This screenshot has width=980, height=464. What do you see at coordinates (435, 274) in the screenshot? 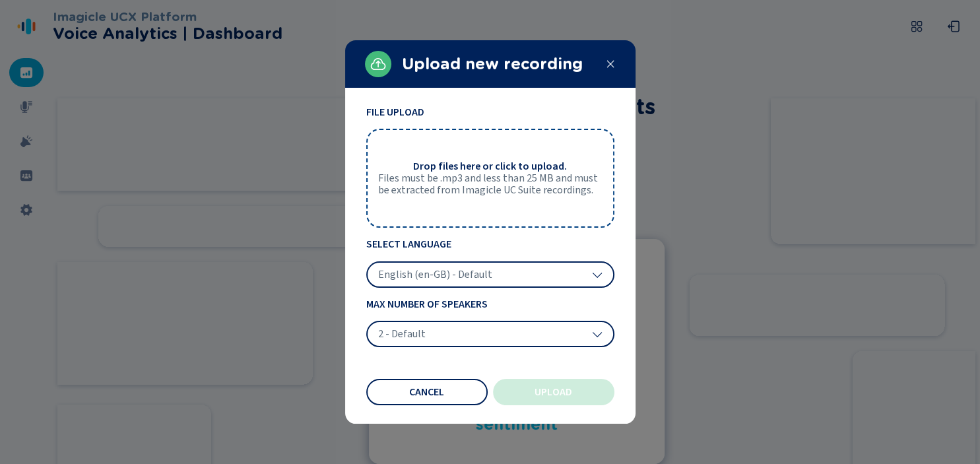
I see `span: English (en-GB) - Default` at bounding box center [435, 274].